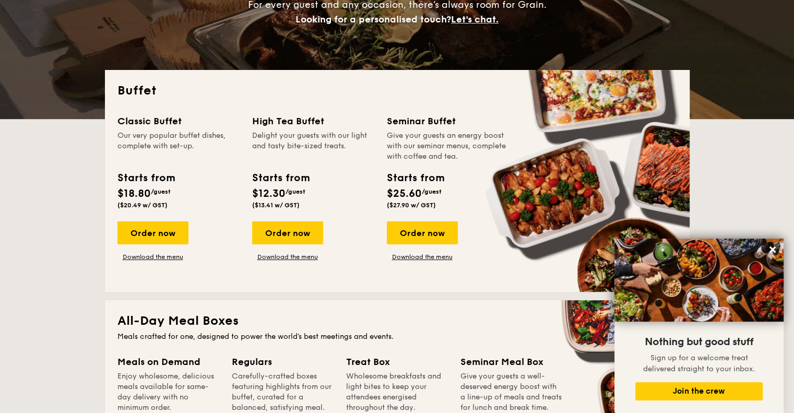 The image size is (794, 413). What do you see at coordinates (448, 146) in the screenshot?
I see `div: Give your guests an energy boost with our seminar menus, complete with coffee and tea.` at bounding box center [448, 146].